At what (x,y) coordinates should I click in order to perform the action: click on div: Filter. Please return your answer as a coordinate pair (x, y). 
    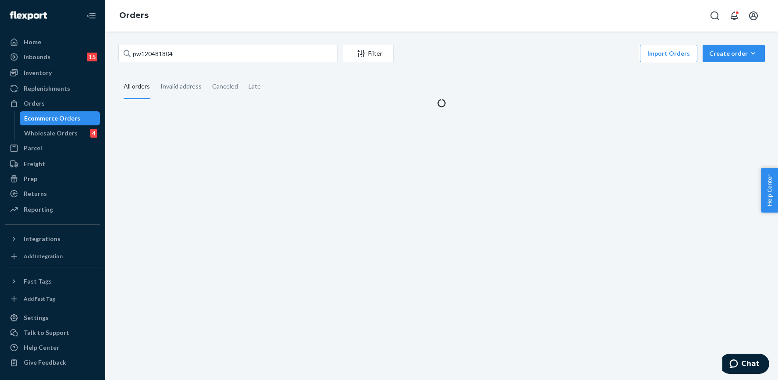
    Looking at the image, I should click on (368, 53).